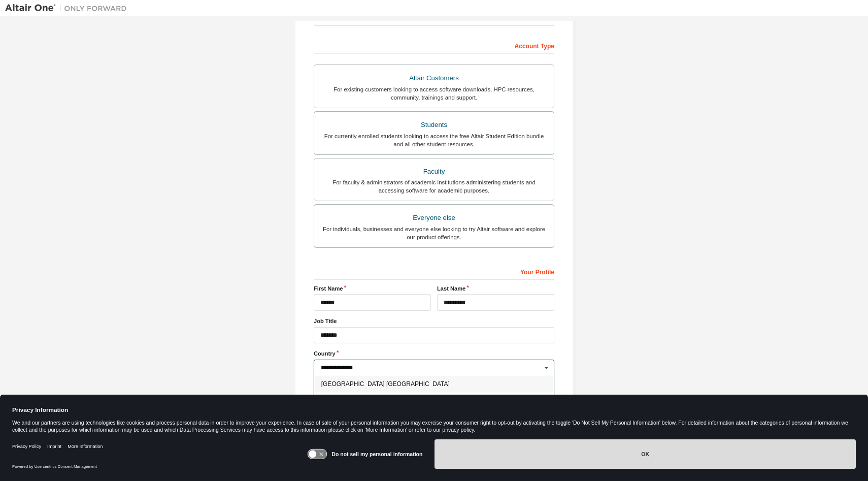 This screenshot has width=868, height=481. What do you see at coordinates (434, 78) in the screenshot?
I see `div: Altair Customers` at bounding box center [434, 78].